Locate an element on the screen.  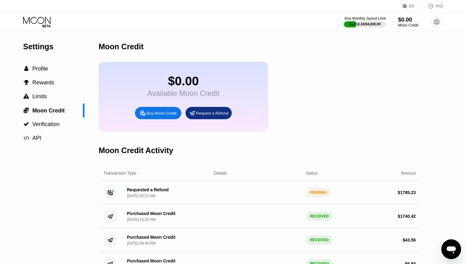
div: Details is located at coordinates (220, 173).